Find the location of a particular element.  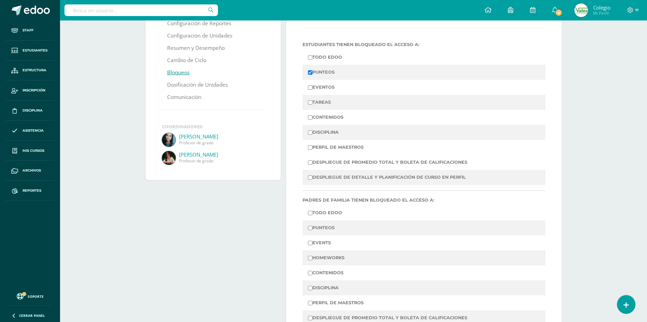

a: Asistencia is located at coordinates (30, 131).